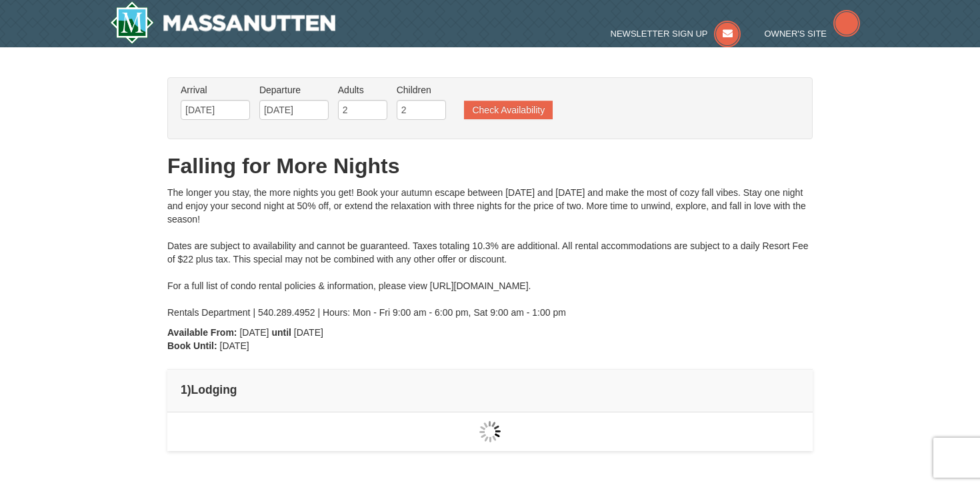 The image size is (980, 487). Describe the element at coordinates (223, 23) in the screenshot. I see `img: Massanutten Resort Logo` at that location.